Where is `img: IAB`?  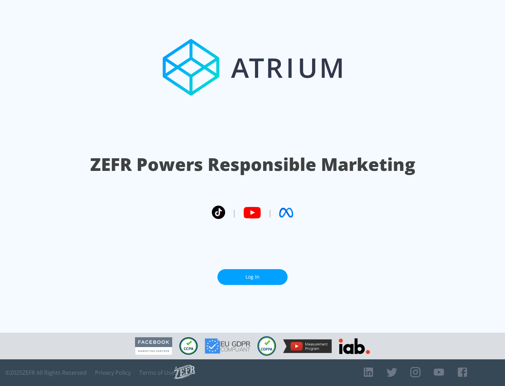
img: IAB is located at coordinates (354, 346).